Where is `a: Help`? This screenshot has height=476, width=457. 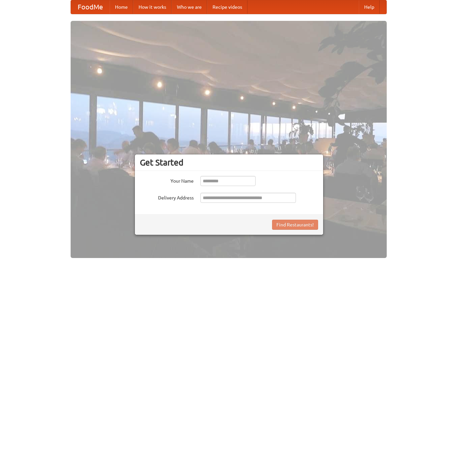 a: Help is located at coordinates (369, 7).